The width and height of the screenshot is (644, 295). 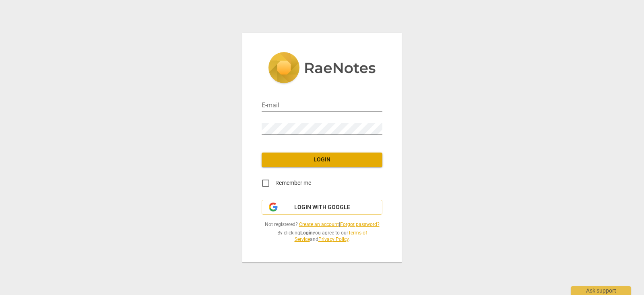 I want to click on a: Privacy Policy, so click(x=334, y=239).